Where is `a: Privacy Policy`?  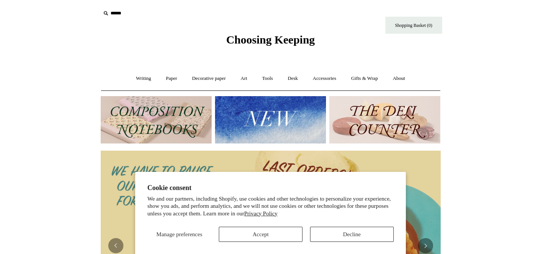
a: Privacy Policy is located at coordinates (261, 213).